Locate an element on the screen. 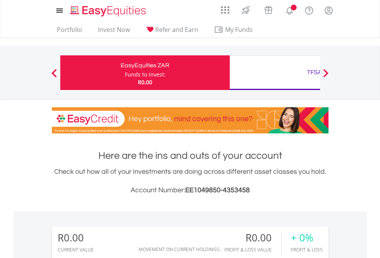  a: Invest Now is located at coordinates (114, 32).